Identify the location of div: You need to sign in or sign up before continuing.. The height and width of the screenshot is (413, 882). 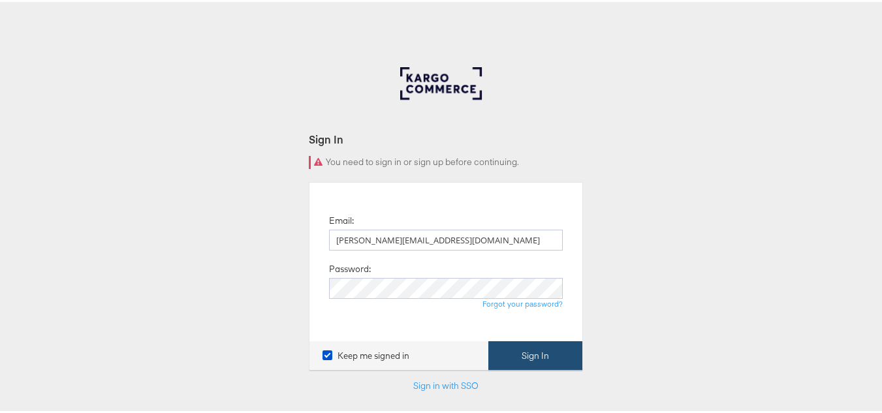
(446, 161).